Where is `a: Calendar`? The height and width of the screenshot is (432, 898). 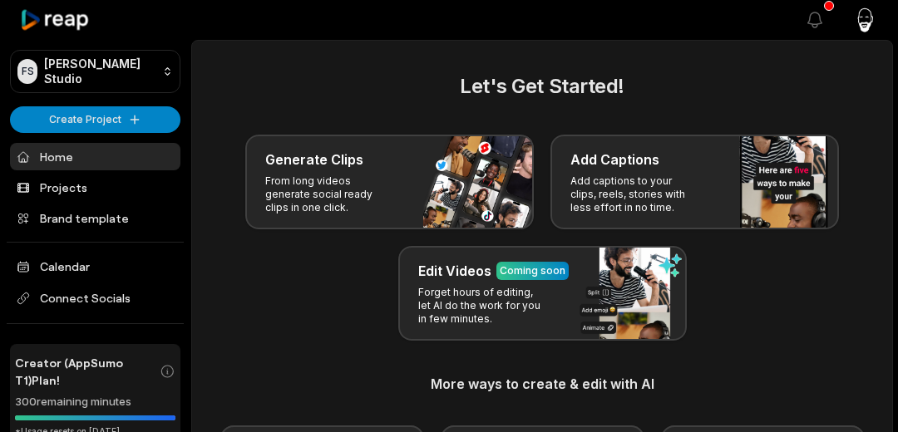 a: Calendar is located at coordinates (95, 266).